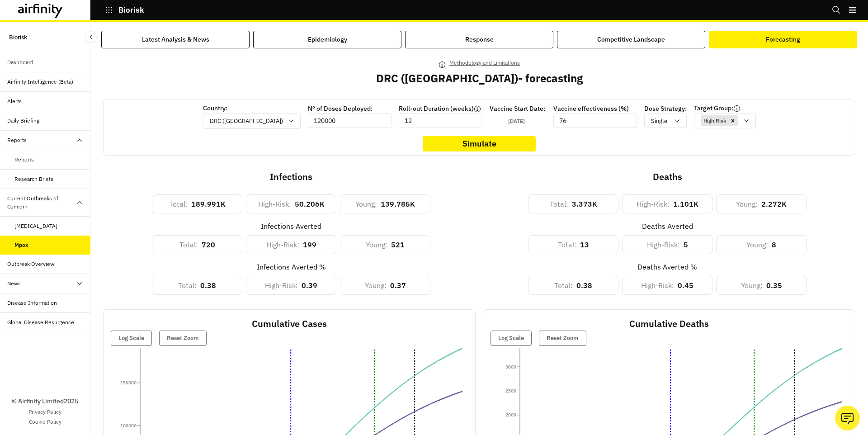  What do you see at coordinates (310, 204) in the screenshot?
I see `p: 50.206K` at bounding box center [310, 204].